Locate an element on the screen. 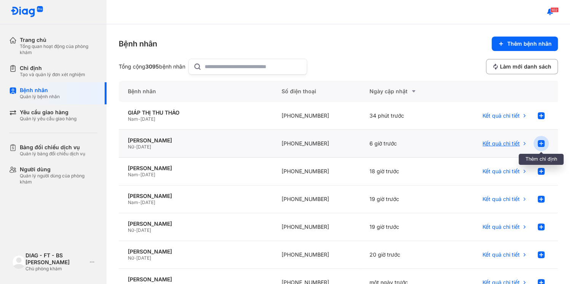  div: Chủ phòng khám is located at coordinates (56, 269).